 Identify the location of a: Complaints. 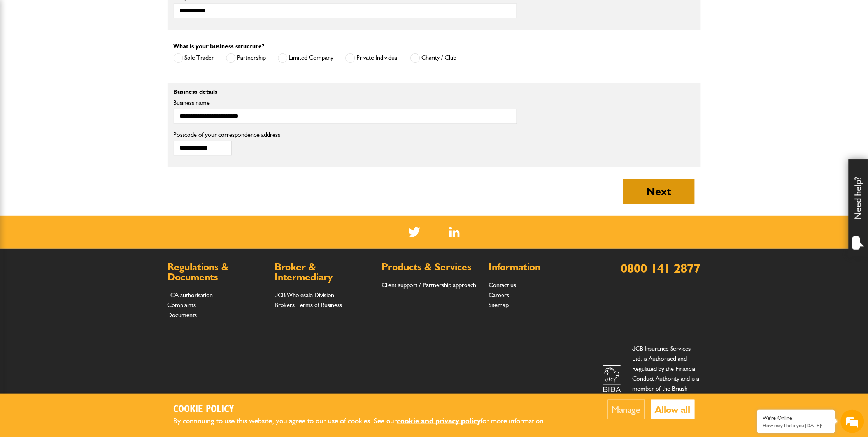
(182, 305).